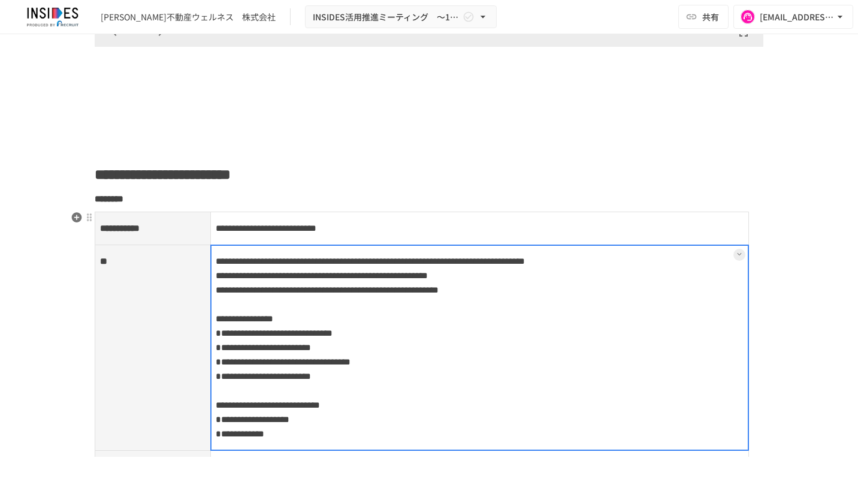  What do you see at coordinates (386, 17) in the screenshot?
I see `span: INSIDES活用推進ミーティング ～1回目～` at bounding box center [386, 17].